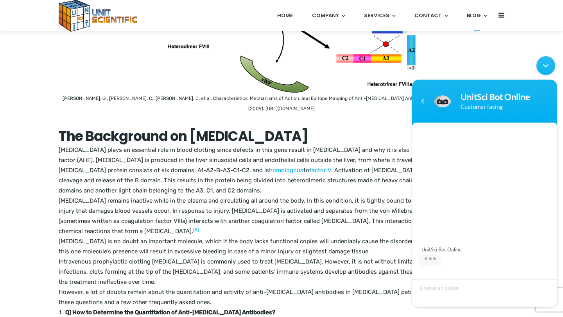 The image size is (563, 317). Describe the element at coordinates (98, 54) in the screenshot. I see `div: Customer facing` at that location.